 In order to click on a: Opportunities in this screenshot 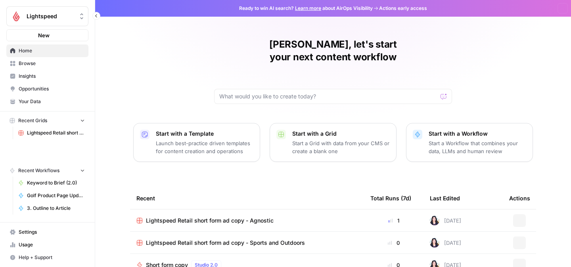, I will do `click(47, 89)`.